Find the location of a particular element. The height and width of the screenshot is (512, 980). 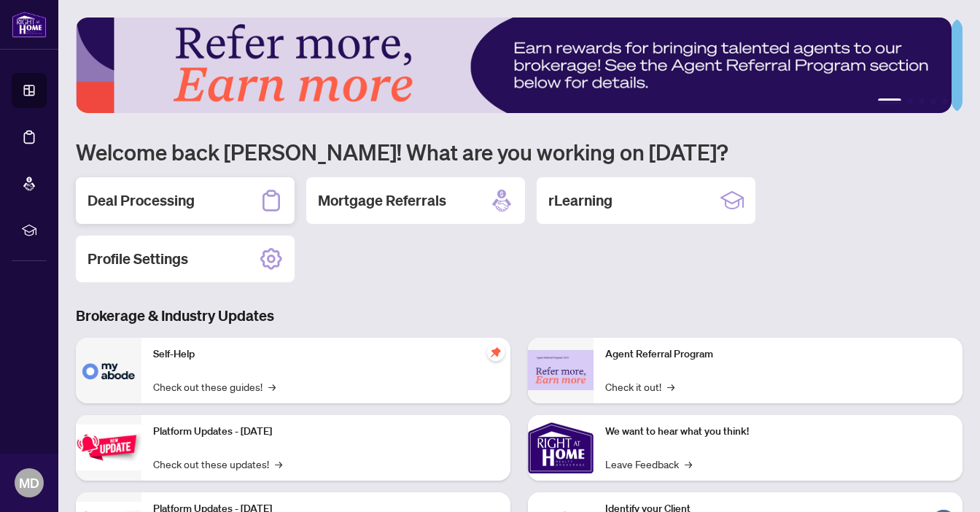

img: We want to hear what you think! is located at coordinates (561, 448).